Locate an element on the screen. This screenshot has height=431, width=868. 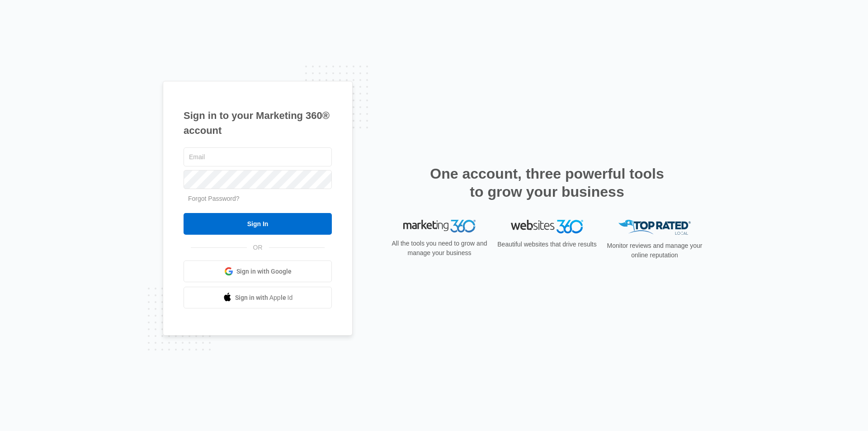
input: Sign In is located at coordinates (258, 224).